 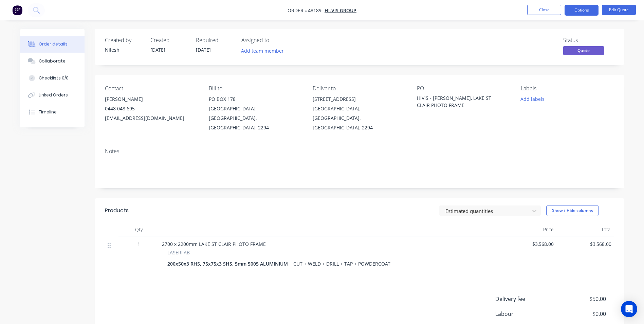 What do you see at coordinates (527, 230) in the screenshot?
I see `div: Price` at bounding box center [527, 230].